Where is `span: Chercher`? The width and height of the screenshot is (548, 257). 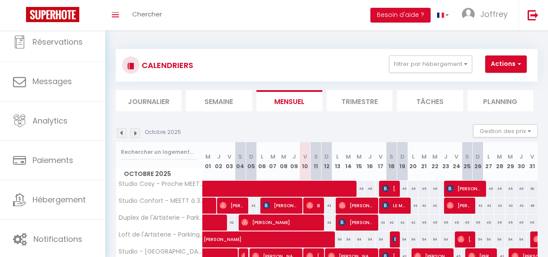
span: Chercher is located at coordinates (147, 14).